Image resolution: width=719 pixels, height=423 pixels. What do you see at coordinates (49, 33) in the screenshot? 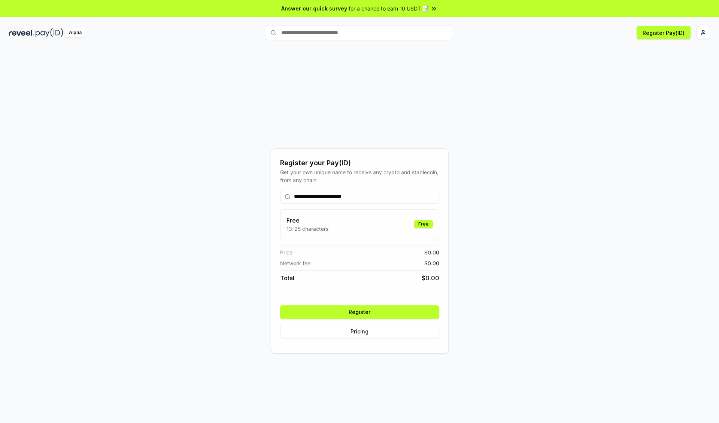
I see `img: pay_id` at bounding box center [49, 33].